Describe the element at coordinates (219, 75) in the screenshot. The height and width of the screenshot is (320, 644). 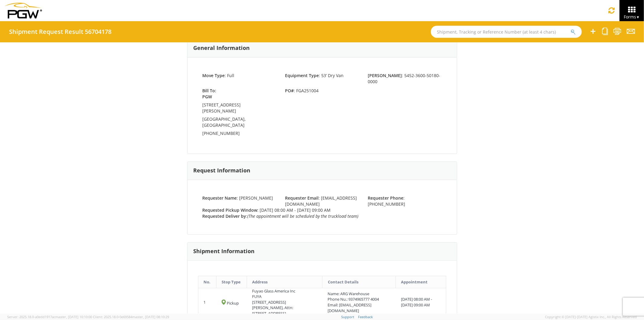
I see `span: : Full` at that location.